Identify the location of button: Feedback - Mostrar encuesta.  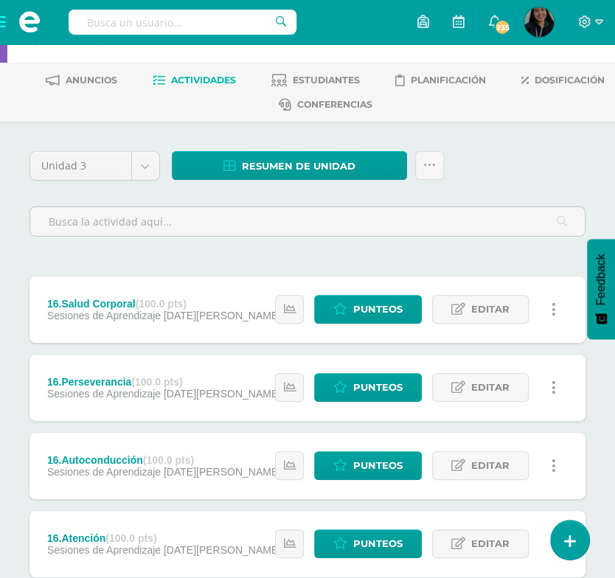
(601, 289).